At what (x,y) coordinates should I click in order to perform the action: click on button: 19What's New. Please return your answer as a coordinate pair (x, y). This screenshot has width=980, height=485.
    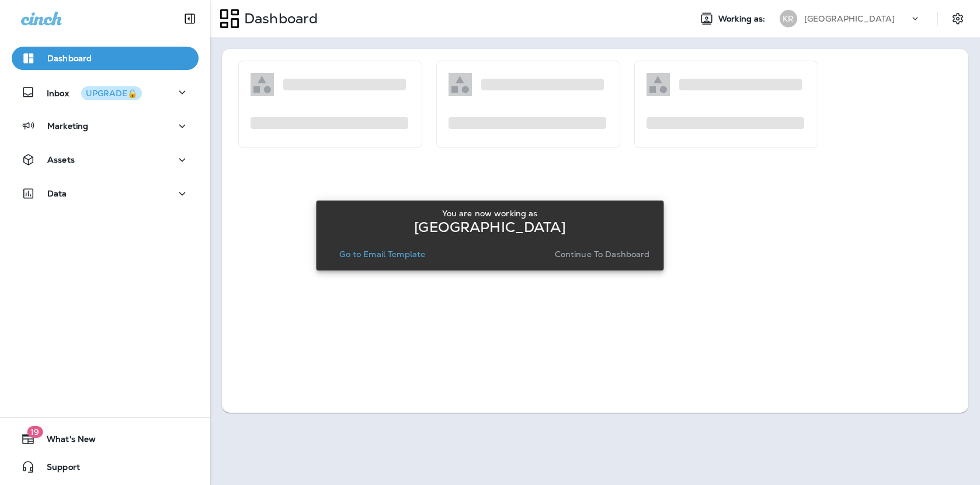
    Looking at the image, I should click on (105, 439).